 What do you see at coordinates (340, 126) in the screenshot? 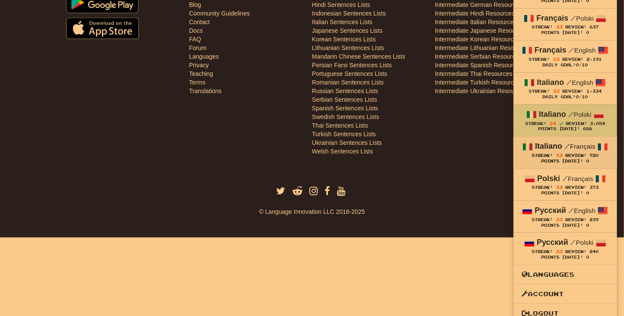
I see `a: Thai Sentences Lists` at bounding box center [340, 126].